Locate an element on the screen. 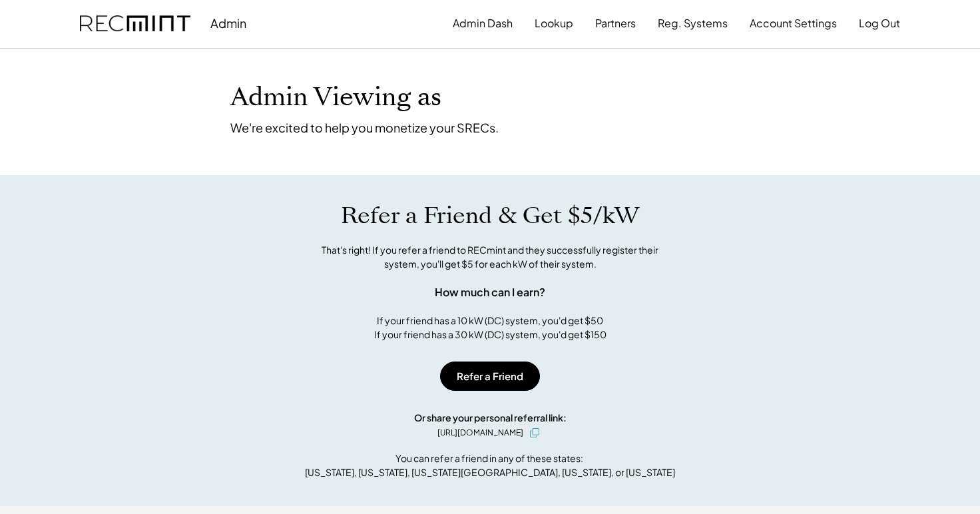  button: Partners is located at coordinates (615, 23).